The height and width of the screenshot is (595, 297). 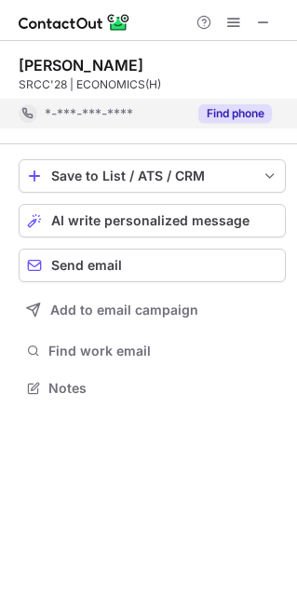 I want to click on span: Find work email, so click(x=163, y=351).